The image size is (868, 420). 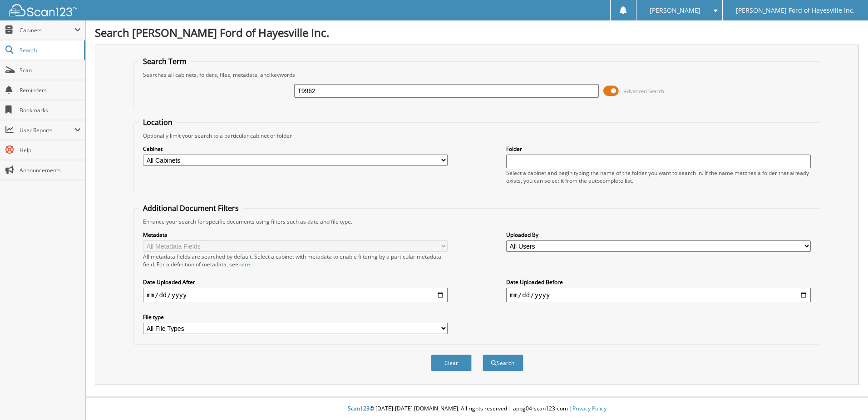 I want to click on label: Date Uploaded Before, so click(x=658, y=282).